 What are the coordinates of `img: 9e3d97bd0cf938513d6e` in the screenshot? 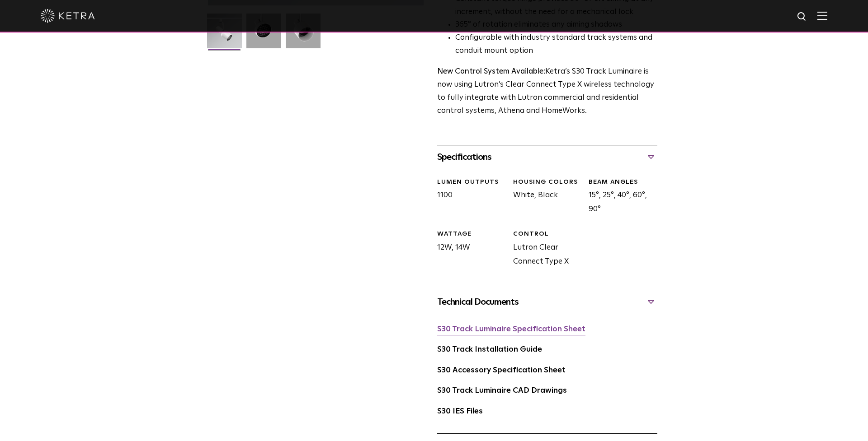 It's located at (303, 35).